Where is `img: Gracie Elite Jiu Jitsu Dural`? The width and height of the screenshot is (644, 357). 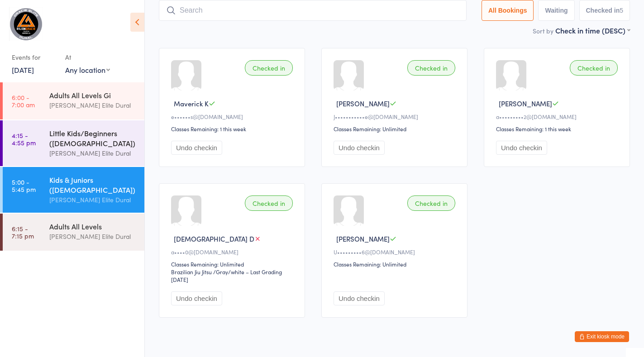
img: Gracie Elite Jiu Jitsu Dural is located at coordinates (26, 24).